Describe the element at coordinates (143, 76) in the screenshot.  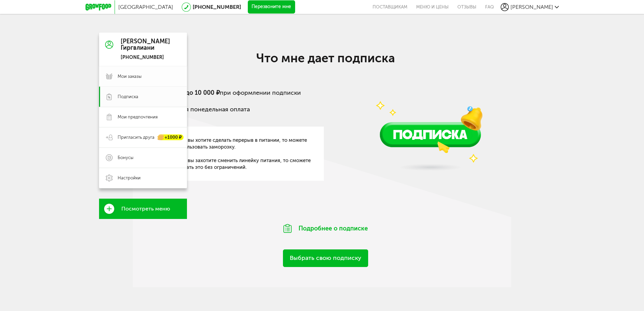
I see `a: Мои заказы` at that location.